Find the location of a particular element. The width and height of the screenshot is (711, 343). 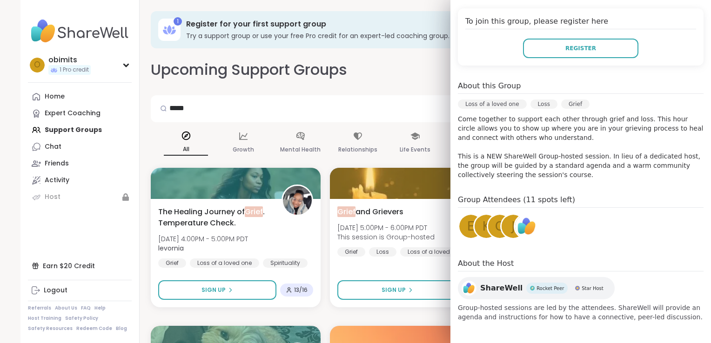

div: Activity is located at coordinates (57, 180).